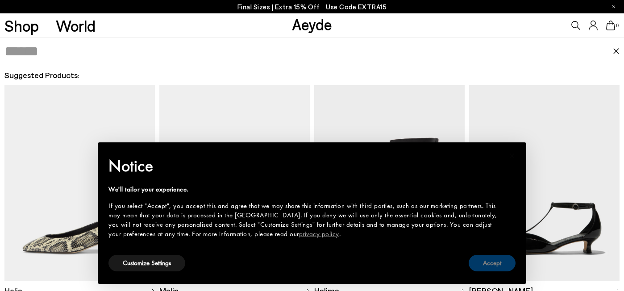 This screenshot has height=291, width=624. Describe the element at coordinates (356, 7) in the screenshot. I see `span: Navigate to /collections/ss25-final-sizes` at that location.